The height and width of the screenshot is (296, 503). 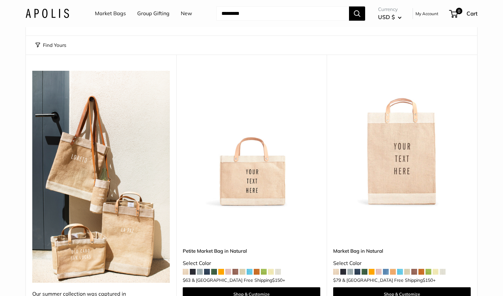 I want to click on img: Market Bag in Natural, so click(x=402, y=139).